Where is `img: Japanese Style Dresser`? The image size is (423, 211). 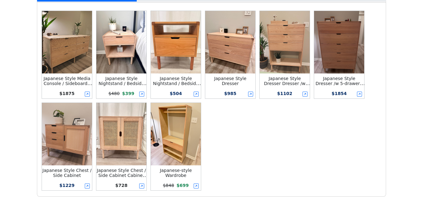 img: Japanese Style Dresser is located at coordinates (231, 42).